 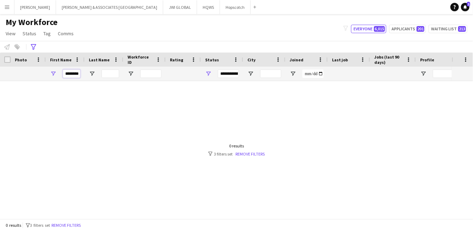 What do you see at coordinates (236, 145) in the screenshot?
I see `div: 0 results` at bounding box center [236, 145].